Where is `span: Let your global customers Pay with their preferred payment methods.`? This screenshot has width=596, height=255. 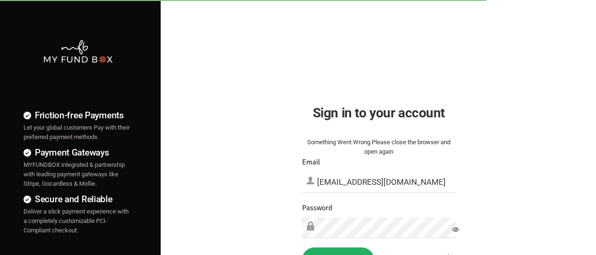
span: Let your global customers Pay with their preferred payment methods. is located at coordinates (76, 132).